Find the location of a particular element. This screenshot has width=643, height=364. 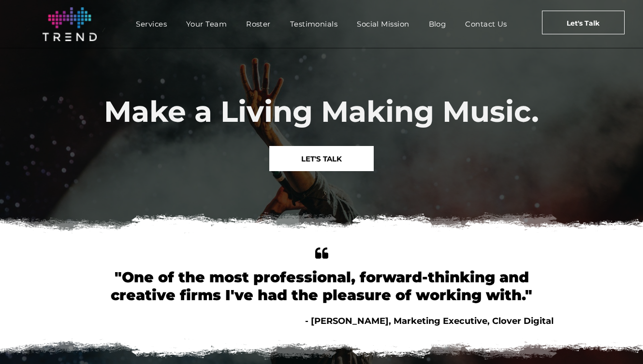

a: Social Mission is located at coordinates (383, 24).